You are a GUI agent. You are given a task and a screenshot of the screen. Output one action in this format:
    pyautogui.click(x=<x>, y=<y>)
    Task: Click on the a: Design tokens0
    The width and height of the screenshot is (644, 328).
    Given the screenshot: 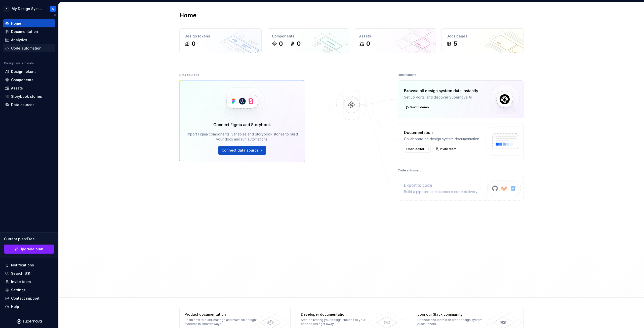 What is the action you would take?
    pyautogui.click(x=220, y=41)
    